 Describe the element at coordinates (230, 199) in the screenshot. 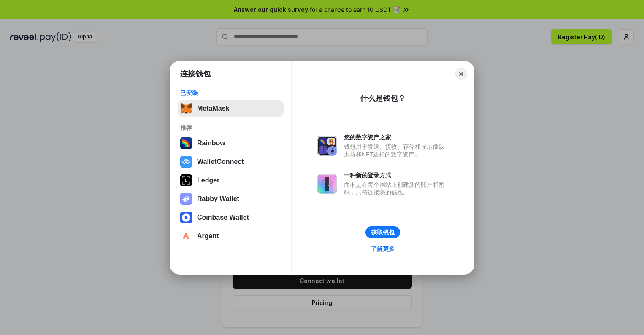

I see `button: Rabby Wallet` at that location.